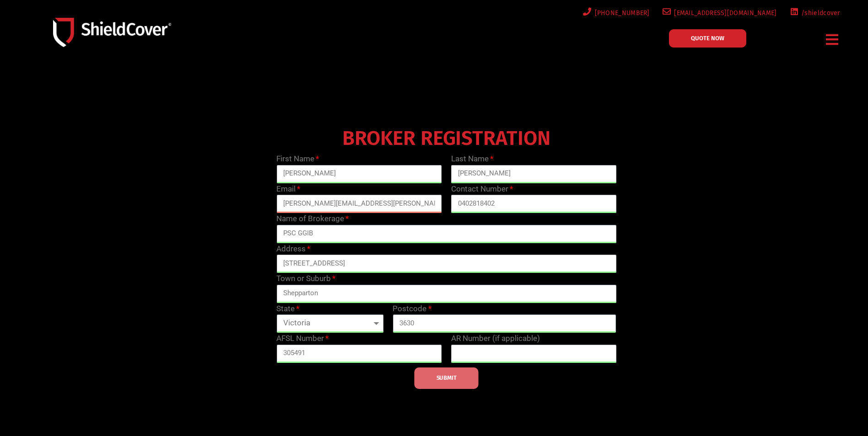 This screenshot has width=868, height=436. What do you see at coordinates (707, 38) in the screenshot?
I see `span: QUOTE NOW` at bounding box center [707, 38].